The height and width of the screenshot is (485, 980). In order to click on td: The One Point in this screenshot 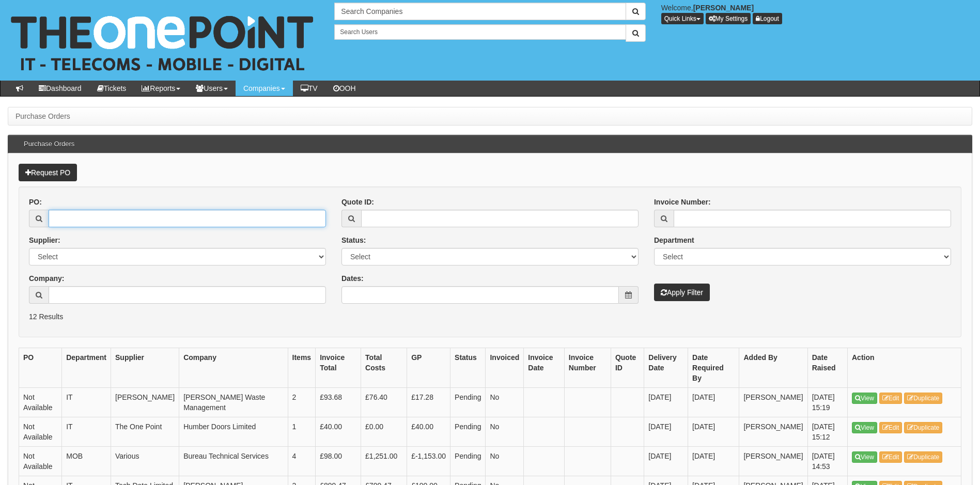, I will do `click(145, 432)`.